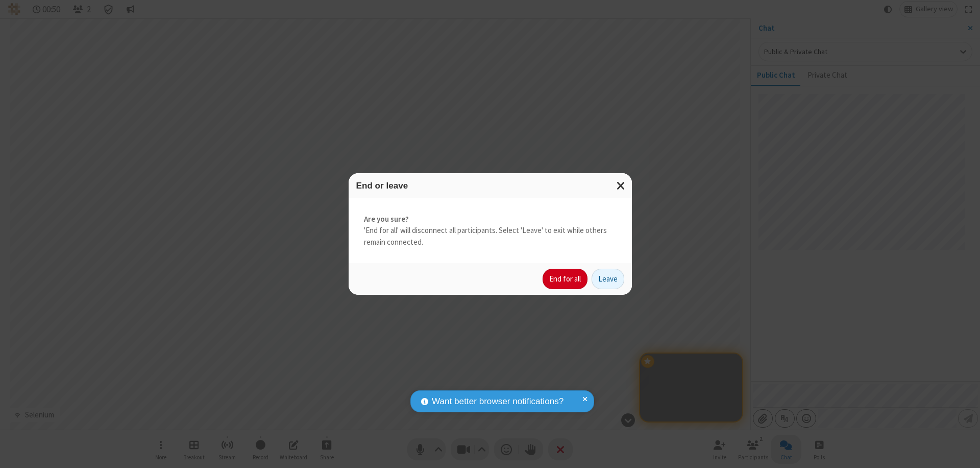 The height and width of the screenshot is (468, 980). Describe the element at coordinates (498, 402) in the screenshot. I see `span: Want better browser notifications?` at that location.